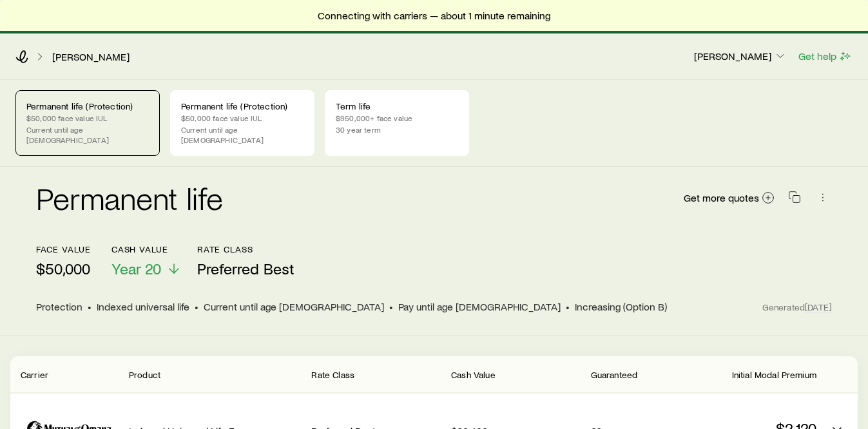 The height and width of the screenshot is (429, 868). What do you see at coordinates (246, 268) in the screenshot?
I see `span: Preferred Best` at bounding box center [246, 268].